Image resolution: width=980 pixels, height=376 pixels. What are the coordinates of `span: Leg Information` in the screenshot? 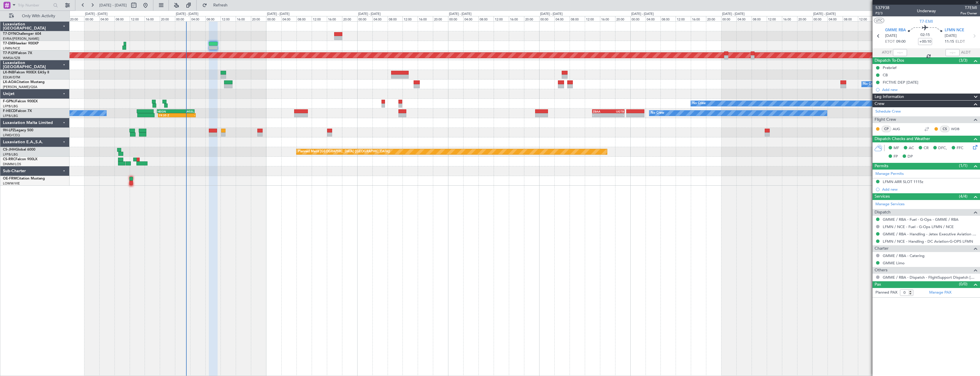 It's located at (889, 97).